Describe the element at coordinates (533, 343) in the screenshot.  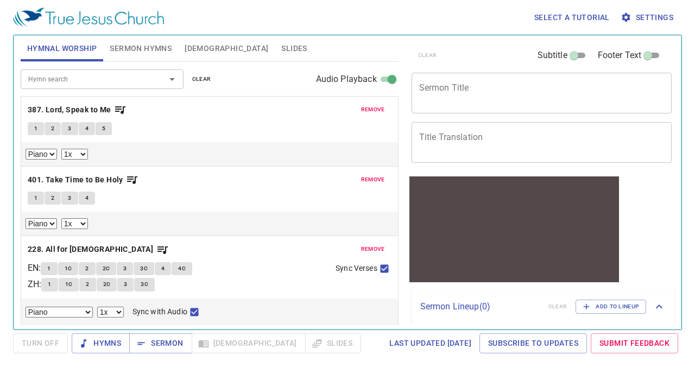
I see `a: Subscribe to Updates` at that location.